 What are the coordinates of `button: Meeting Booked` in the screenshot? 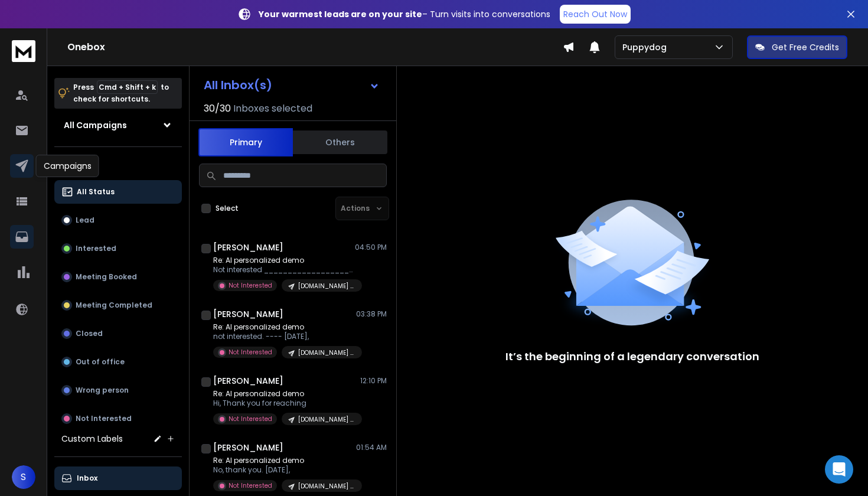 It's located at (118, 277).